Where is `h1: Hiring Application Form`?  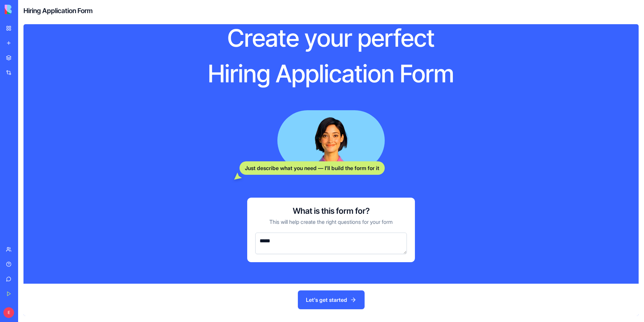 h1: Hiring Application Form is located at coordinates (331, 73).